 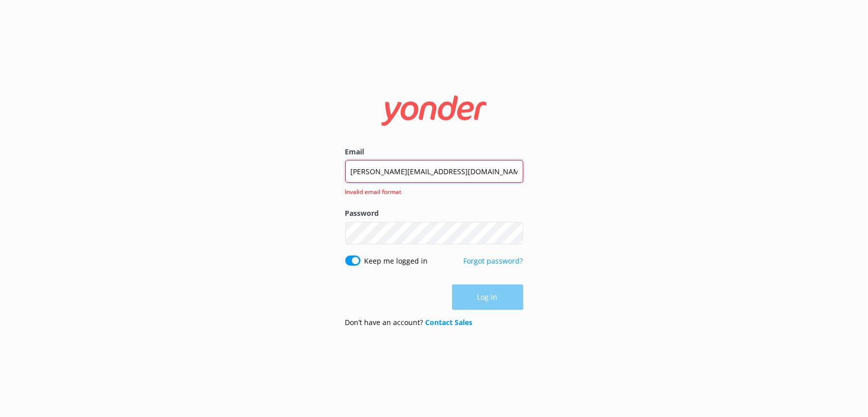 What do you see at coordinates (409, 322) in the screenshot?
I see `p: Don’t have an account?` at bounding box center [409, 322].